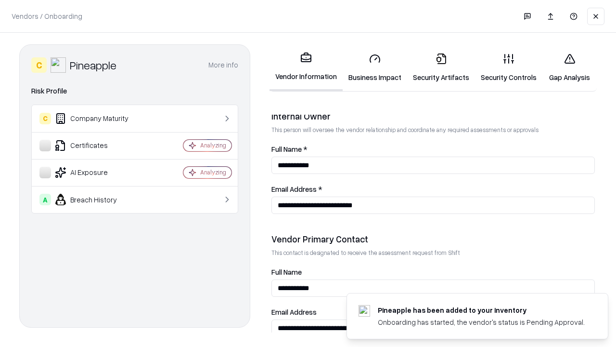 This screenshot has height=347, width=616. I want to click on p: This person will oversee the vendor relationship and coordinate any required assessments or appro..., so click(433, 129).